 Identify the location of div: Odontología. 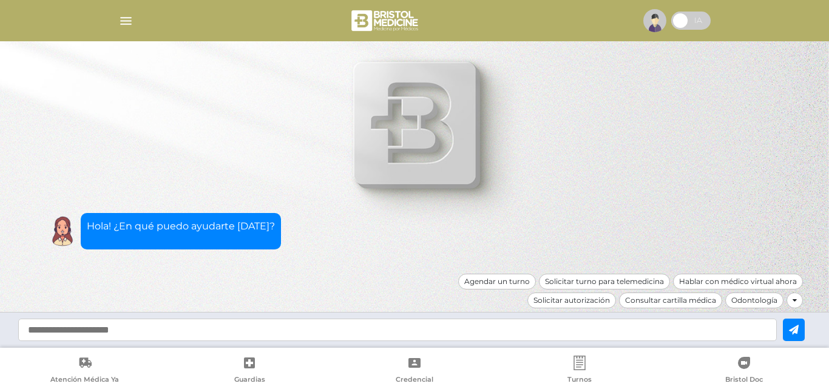
(754, 300).